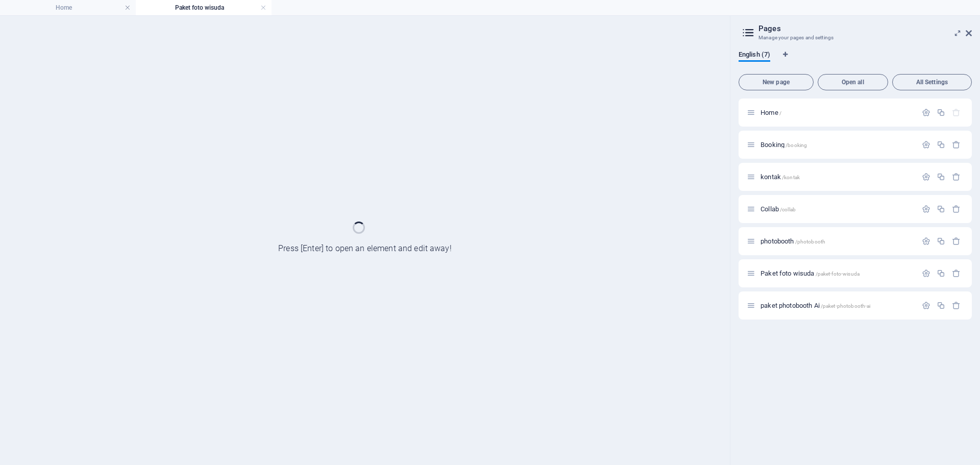  What do you see at coordinates (754, 56) in the screenshot?
I see `span: English (7)` at bounding box center [754, 56].